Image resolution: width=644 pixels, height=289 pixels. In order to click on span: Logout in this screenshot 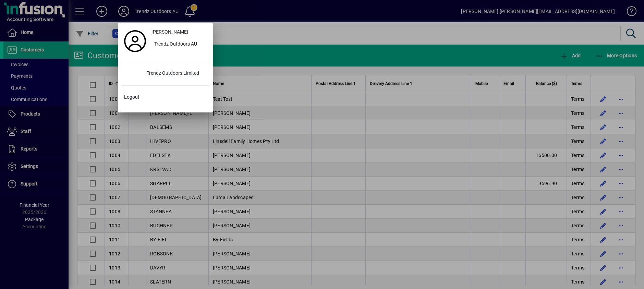, I will do `click(132, 97)`.